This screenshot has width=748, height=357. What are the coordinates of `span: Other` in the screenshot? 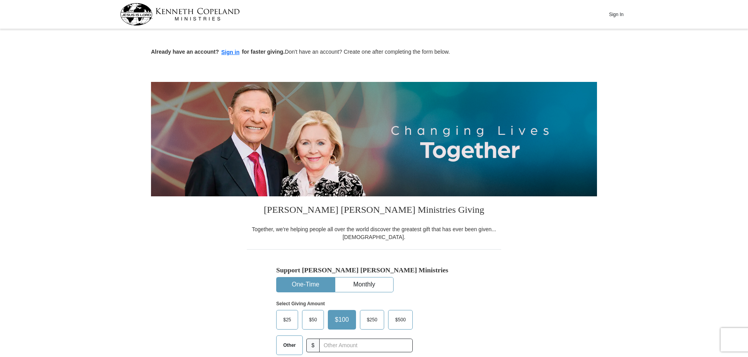 It's located at (290, 345).